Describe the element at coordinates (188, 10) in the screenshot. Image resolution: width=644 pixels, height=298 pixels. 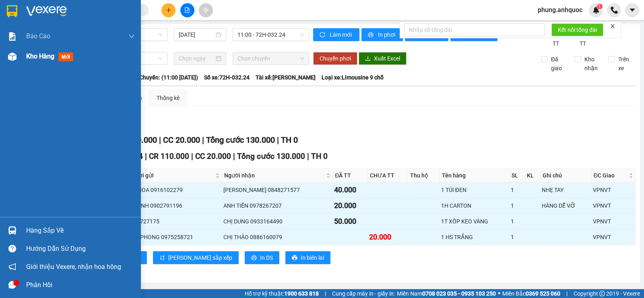
I see `span: file-add` at that location.